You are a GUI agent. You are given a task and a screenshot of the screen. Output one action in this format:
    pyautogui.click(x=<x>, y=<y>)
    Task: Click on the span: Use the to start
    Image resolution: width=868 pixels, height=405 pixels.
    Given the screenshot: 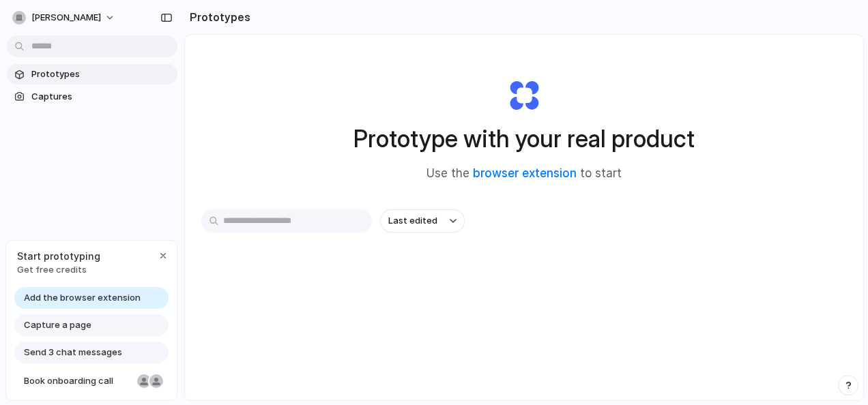 What is the action you would take?
    pyautogui.click(x=524, y=174)
    